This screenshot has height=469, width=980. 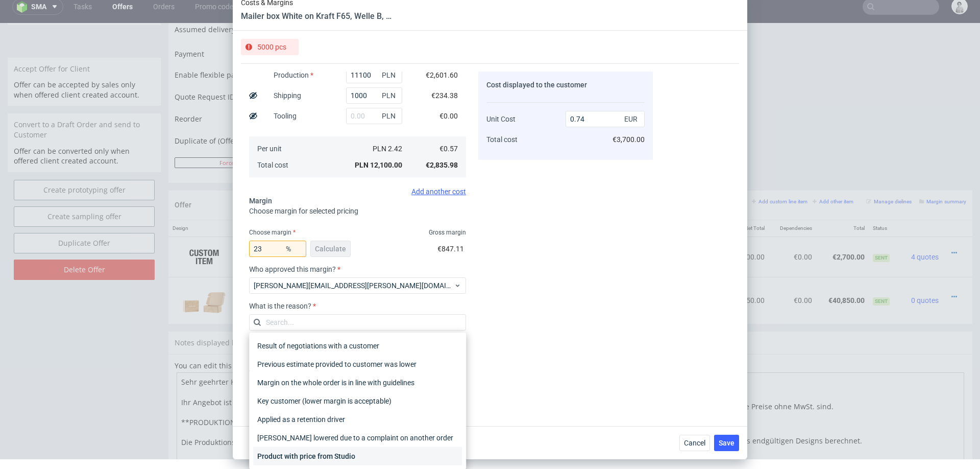 I want to click on td: Enable flexible payments, so click(x=251, y=55).